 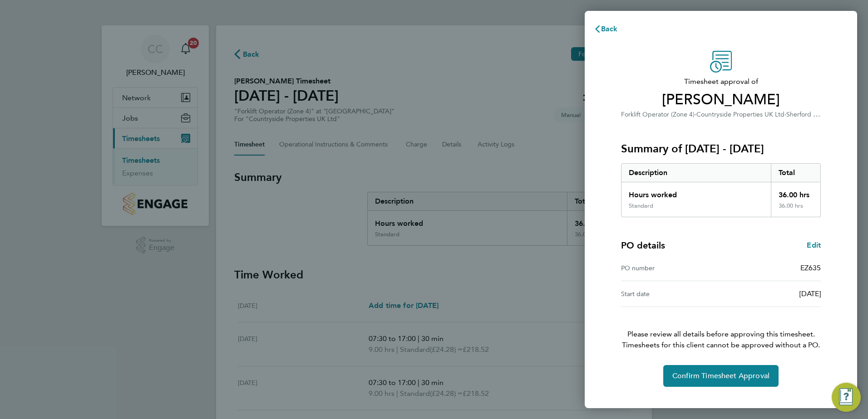 What do you see at coordinates (818, 114) in the screenshot?
I see `span: Sherford Countryside` at bounding box center [818, 114].